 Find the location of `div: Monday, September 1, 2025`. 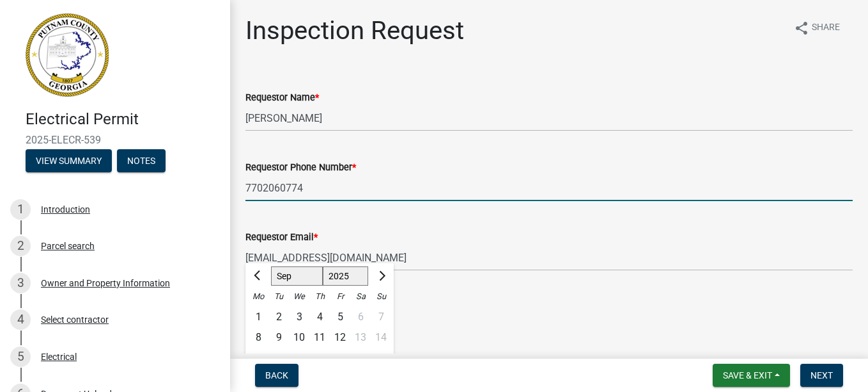

div: Monday, September 1, 2025 is located at coordinates (258, 317).